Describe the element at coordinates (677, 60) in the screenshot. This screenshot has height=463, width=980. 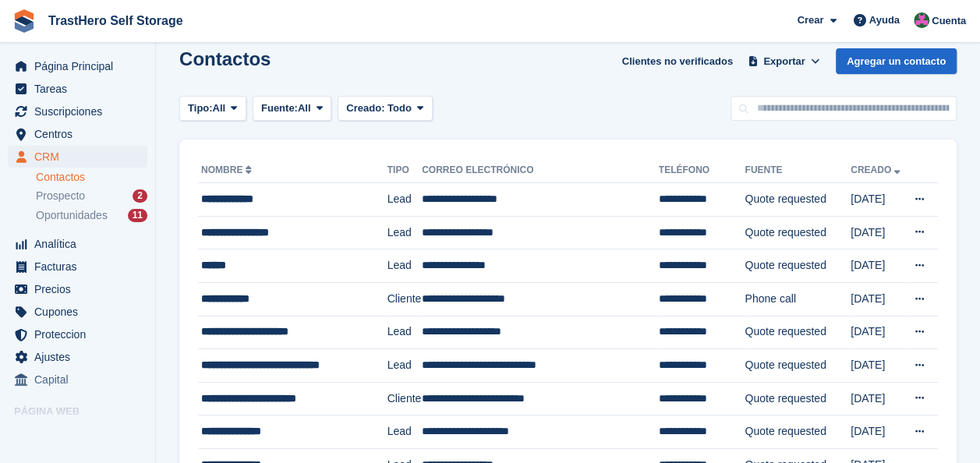
I see `a: Clientes no verificados` at that location.